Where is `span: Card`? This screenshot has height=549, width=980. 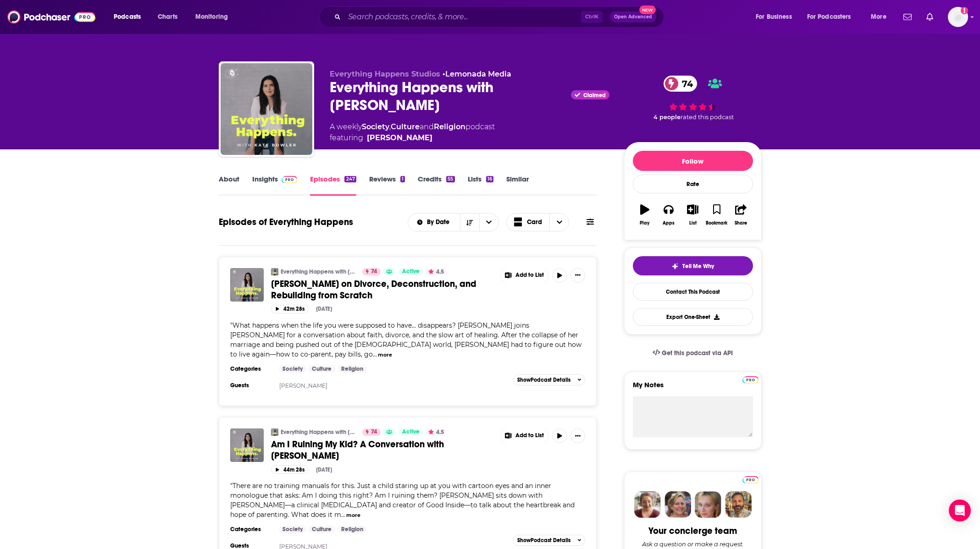
span: Card is located at coordinates (534, 222).